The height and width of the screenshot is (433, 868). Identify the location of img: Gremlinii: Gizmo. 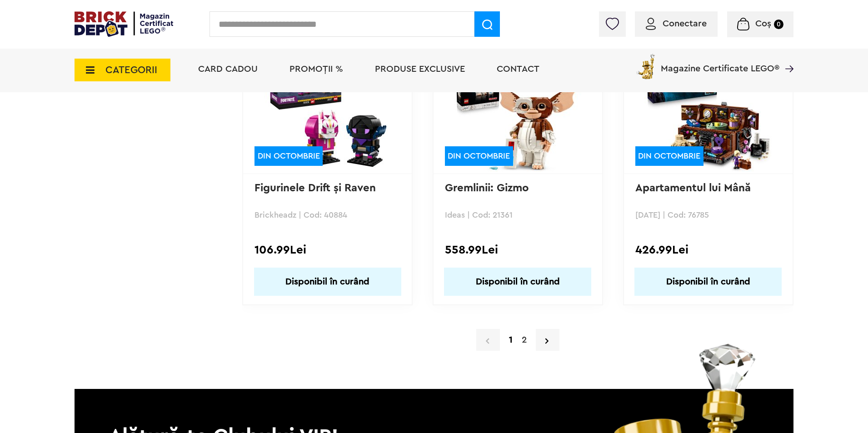
(518, 108).